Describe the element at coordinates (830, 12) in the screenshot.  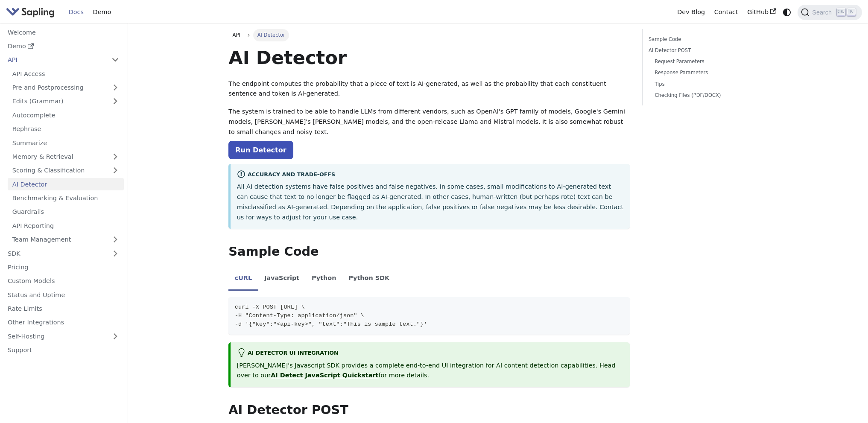
I see `button: Search (Ctrl+K)` at that location.